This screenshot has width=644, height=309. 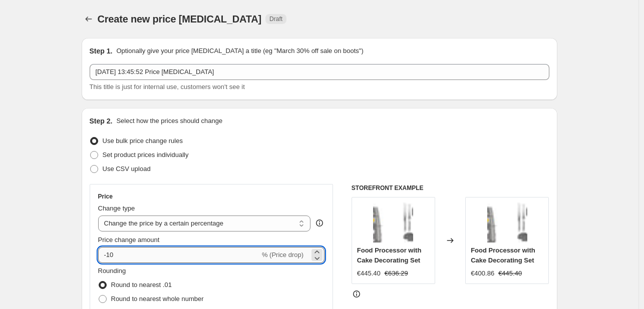 What do you see at coordinates (101, 51) in the screenshot?
I see `h2: Step 1.` at bounding box center [101, 51].